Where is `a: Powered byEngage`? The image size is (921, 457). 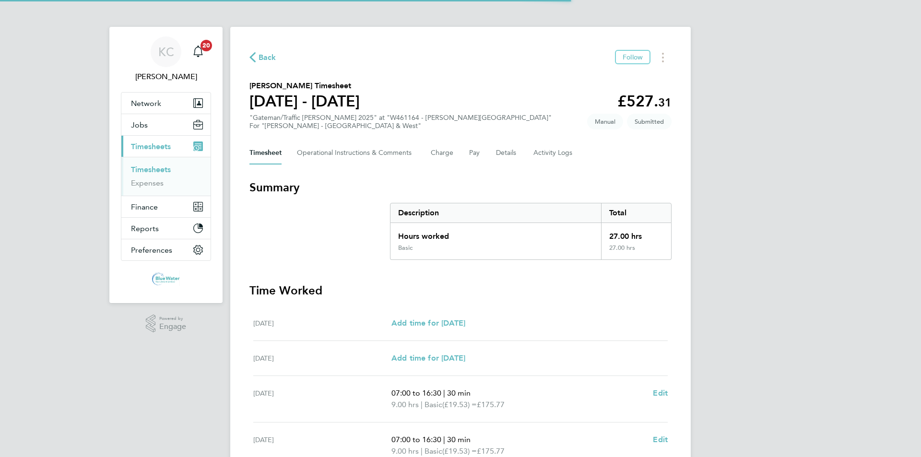
a: Powered byEngage is located at coordinates (166, 324).